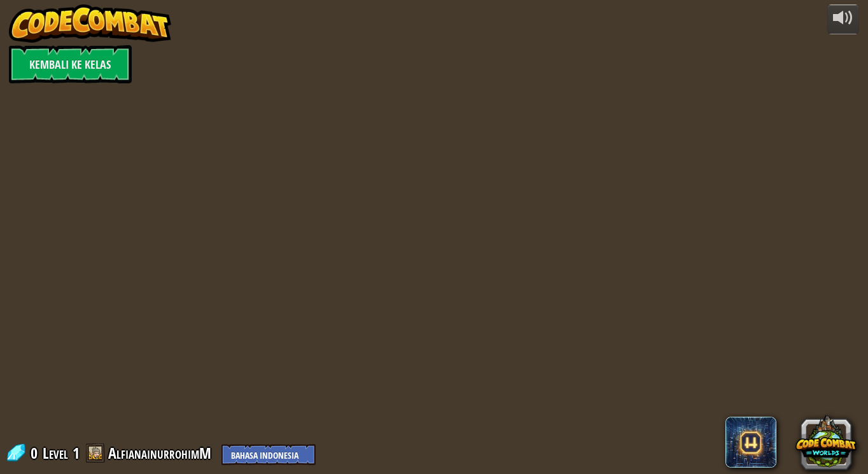 Image resolution: width=868 pixels, height=474 pixels. Describe the element at coordinates (843, 19) in the screenshot. I see `button: Atur suara` at that location.